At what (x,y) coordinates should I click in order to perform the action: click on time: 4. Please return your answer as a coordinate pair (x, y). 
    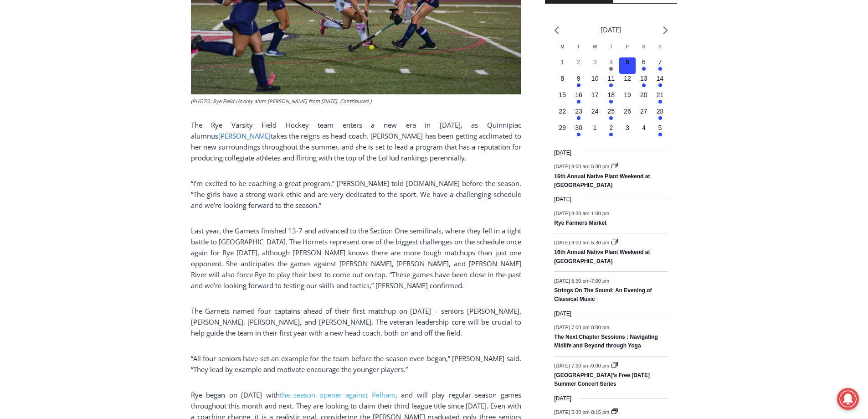
    Looking at the image, I should click on (611, 62).